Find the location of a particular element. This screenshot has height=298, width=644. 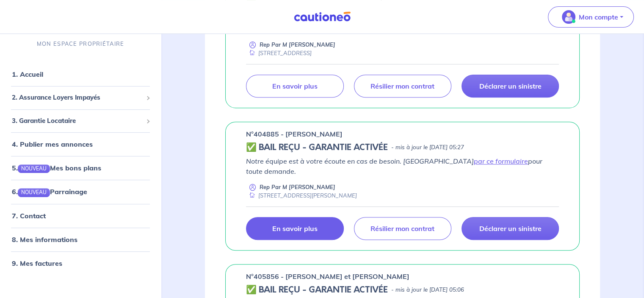

div: 1. Accueil is located at coordinates (80, 74).